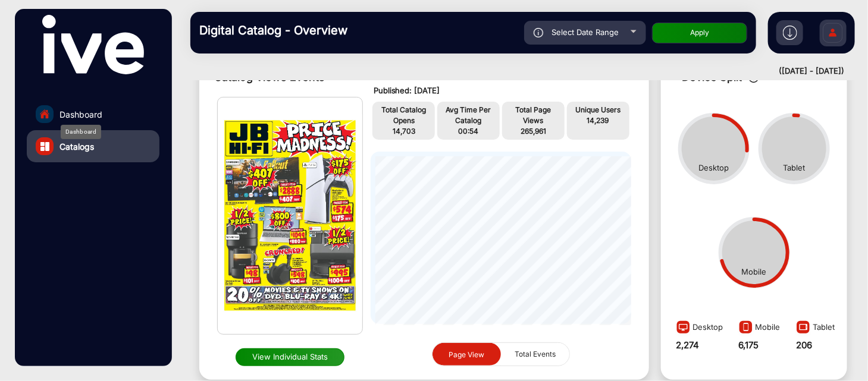  I want to click on img: catalog, so click(45, 146).